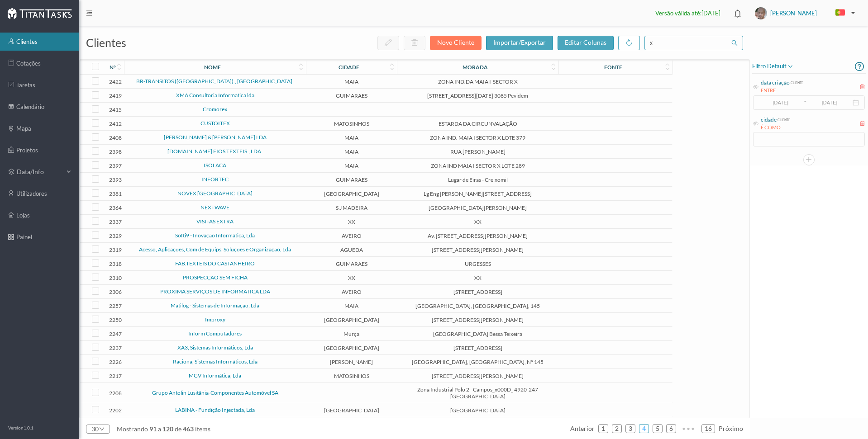 This screenshot has width=868, height=439. What do you see at coordinates (40, 172) in the screenshot?
I see `span: data/info` at bounding box center [40, 172].